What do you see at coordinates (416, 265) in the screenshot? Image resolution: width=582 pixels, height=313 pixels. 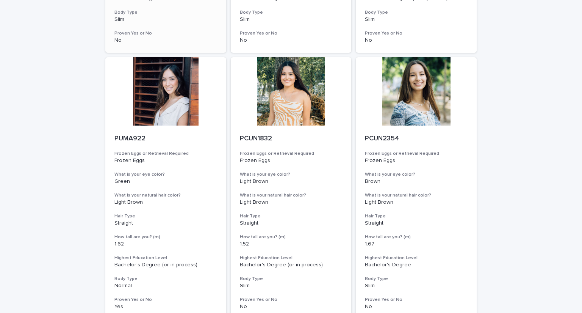 I see `p: Bachelor's Degree` at bounding box center [416, 265].